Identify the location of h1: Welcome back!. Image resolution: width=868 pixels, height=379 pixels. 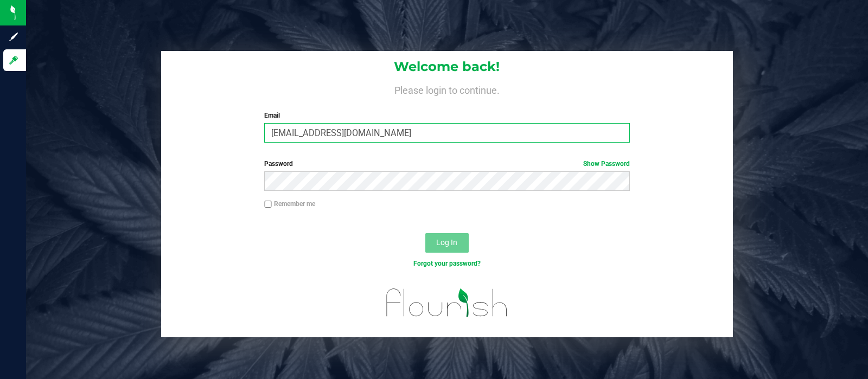
(447, 66).